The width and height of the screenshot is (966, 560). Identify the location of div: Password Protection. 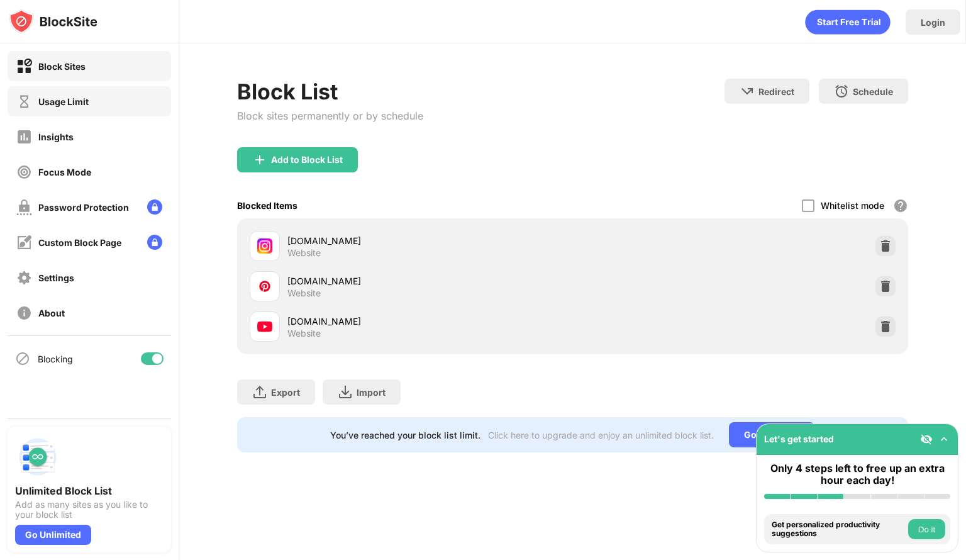
(84, 207).